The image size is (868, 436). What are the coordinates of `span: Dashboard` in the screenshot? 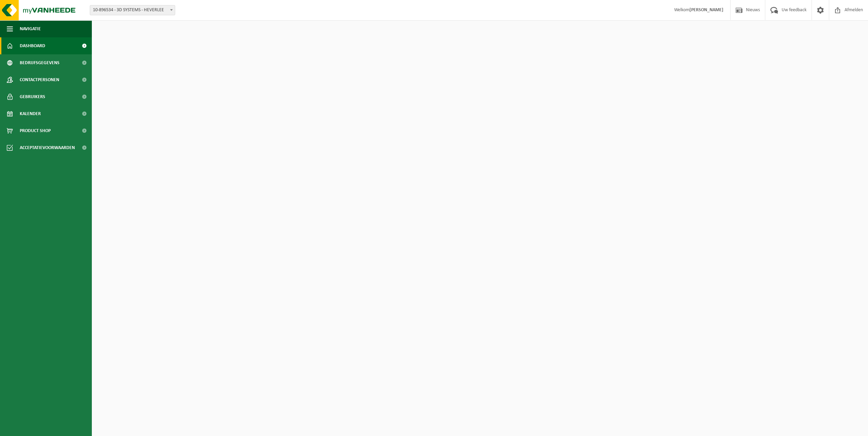 It's located at (32, 46).